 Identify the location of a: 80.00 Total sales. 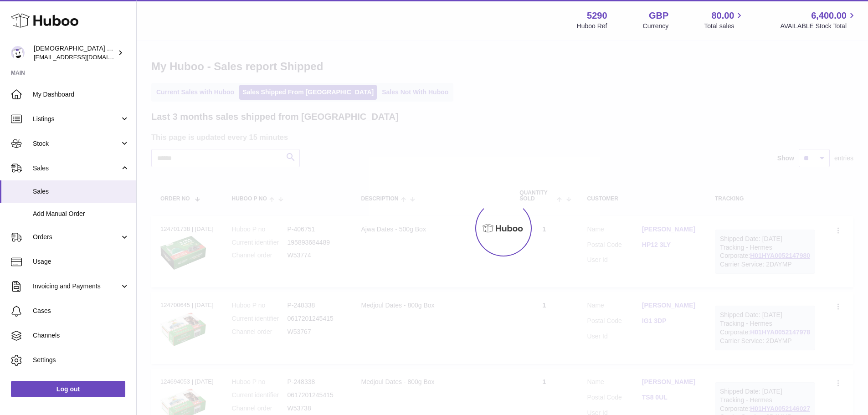
(724, 20).